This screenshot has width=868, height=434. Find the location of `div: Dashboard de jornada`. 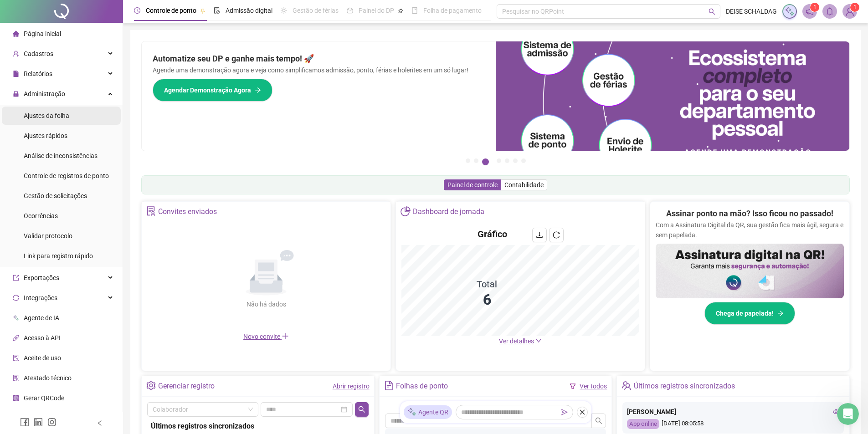

div: Dashboard de jornada is located at coordinates (448, 212).